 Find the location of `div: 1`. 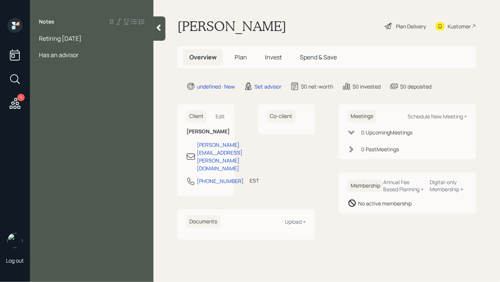

div: 1 is located at coordinates (21, 98).